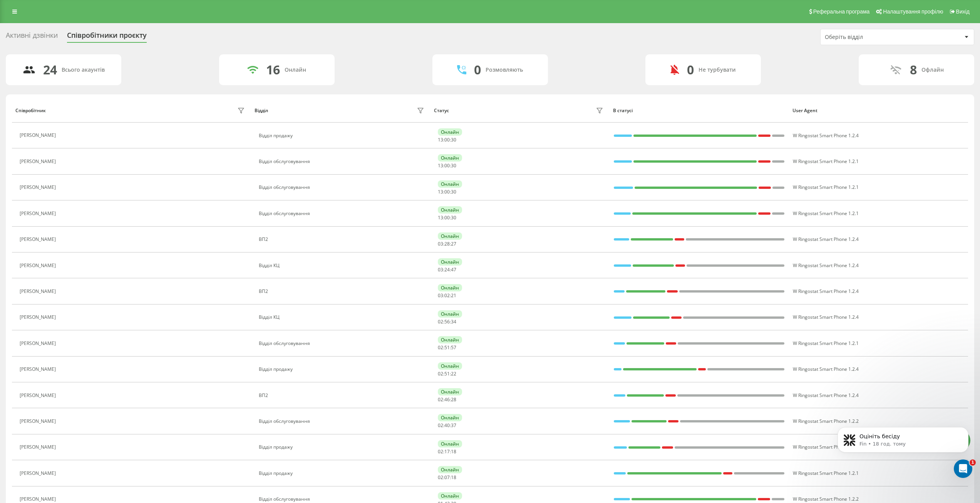 The height and width of the screenshot is (503, 980). Describe the element at coordinates (879, 111) in the screenshot. I see `div: User Agent` at that location.